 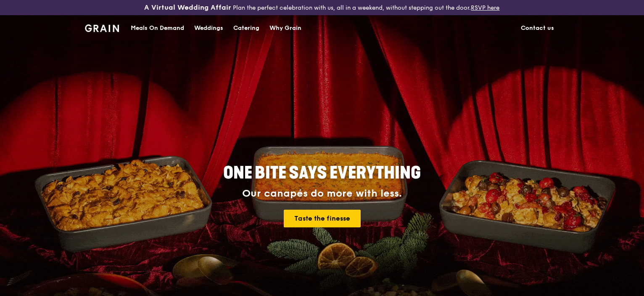 What do you see at coordinates (209, 28) in the screenshot?
I see `a: Weddings` at bounding box center [209, 28].